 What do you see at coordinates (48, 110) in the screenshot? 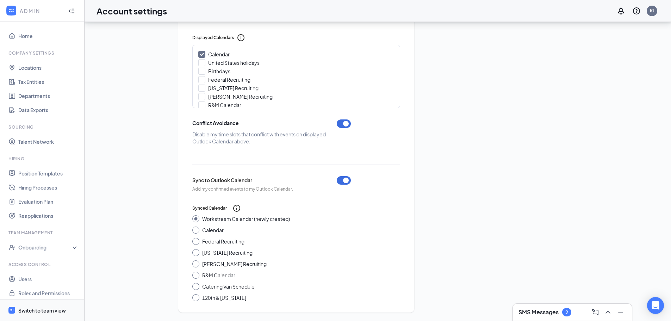
I see `a: Data Exports` at bounding box center [48, 110].